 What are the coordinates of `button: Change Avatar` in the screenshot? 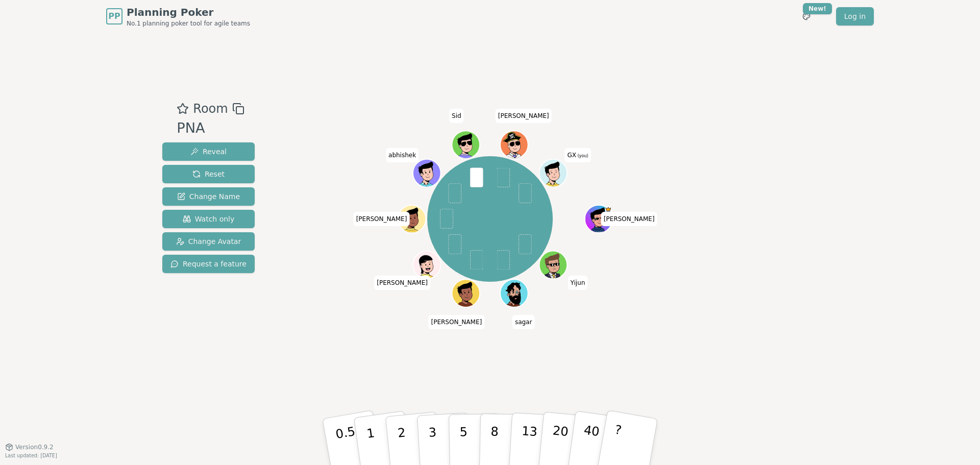 It's located at (208, 241).